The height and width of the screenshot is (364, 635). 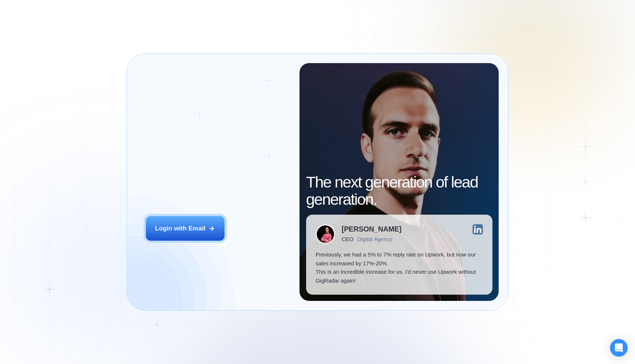 I want to click on div: Digital Agency, so click(x=375, y=239).